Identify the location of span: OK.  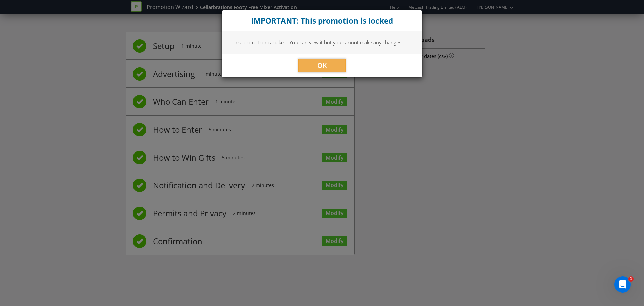
(322, 65).